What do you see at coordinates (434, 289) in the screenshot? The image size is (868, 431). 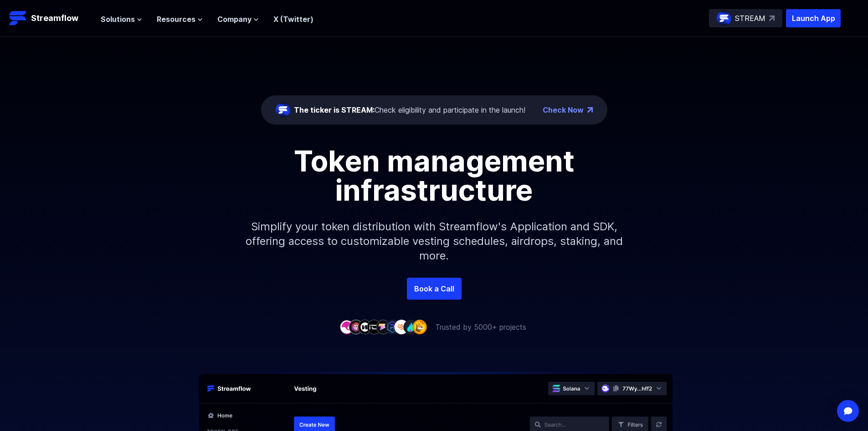 I see `a: Book a Call` at bounding box center [434, 289].